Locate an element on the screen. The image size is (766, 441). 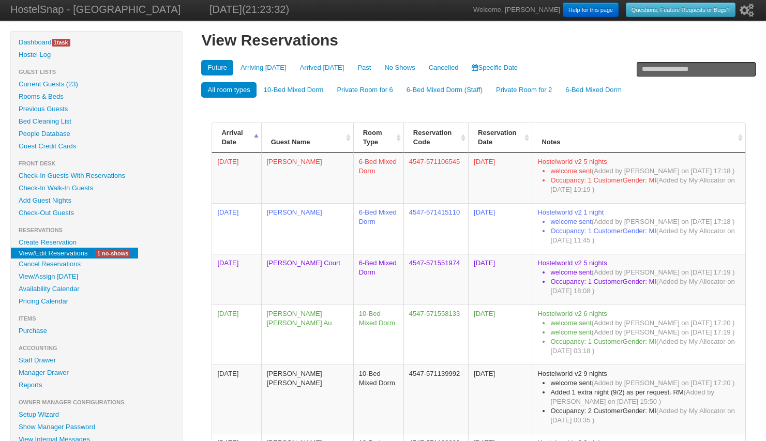
li: Added 1 extra night (9/2) as per request. RM is located at coordinates (645, 397).